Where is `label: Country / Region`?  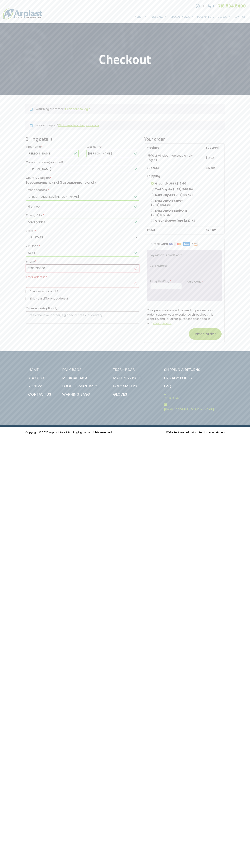 label: Country / Region is located at coordinates (83, 178).